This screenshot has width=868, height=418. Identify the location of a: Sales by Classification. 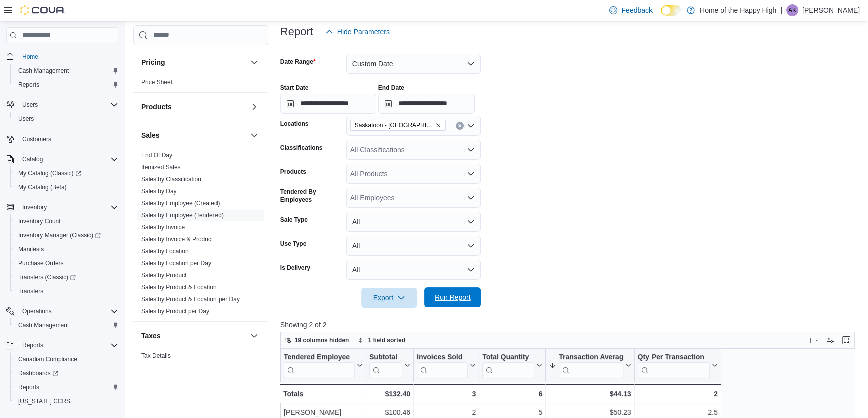
(171, 179).